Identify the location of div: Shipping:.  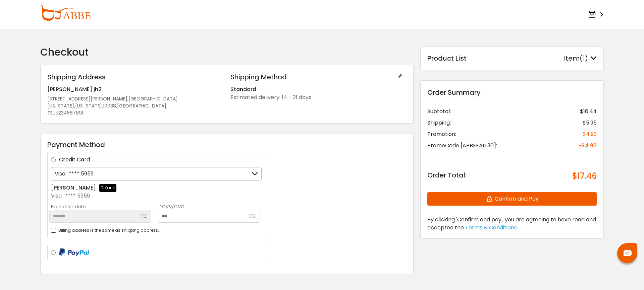
(439, 123).